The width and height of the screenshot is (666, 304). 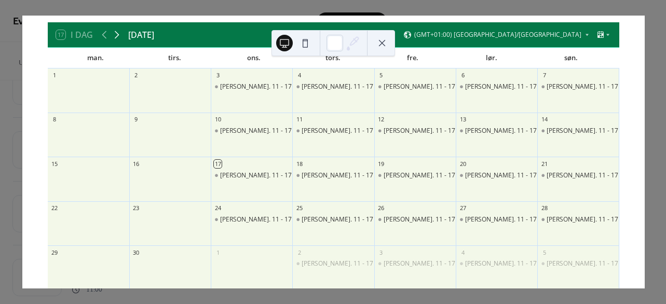 I want to click on div: søn., so click(x=571, y=58).